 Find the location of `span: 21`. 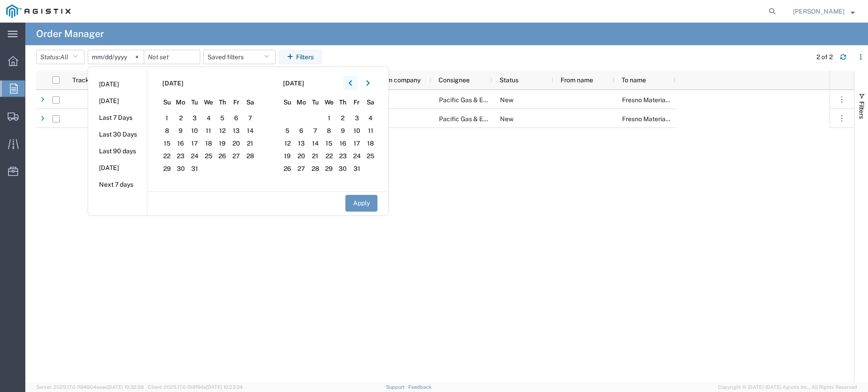

span: 21 is located at coordinates (315, 156).